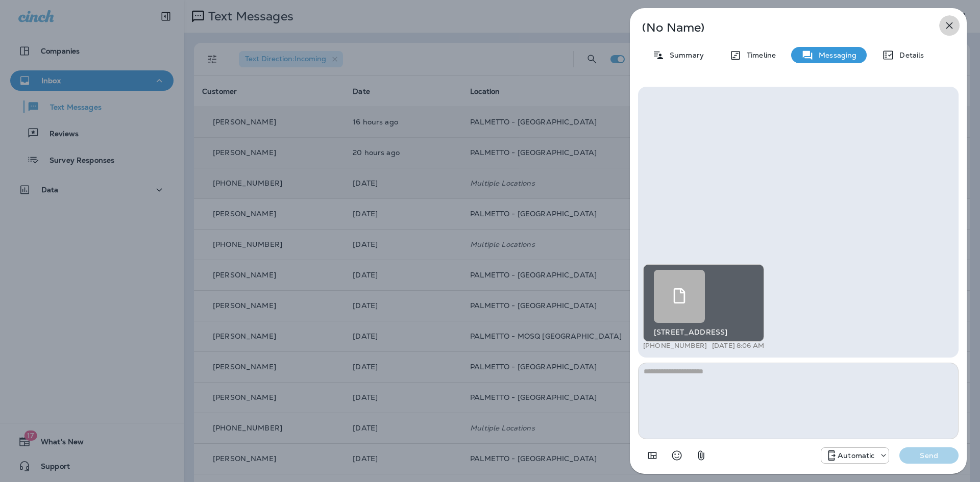  Describe the element at coordinates (781, 28) in the screenshot. I see `p: (No Name)` at that location.